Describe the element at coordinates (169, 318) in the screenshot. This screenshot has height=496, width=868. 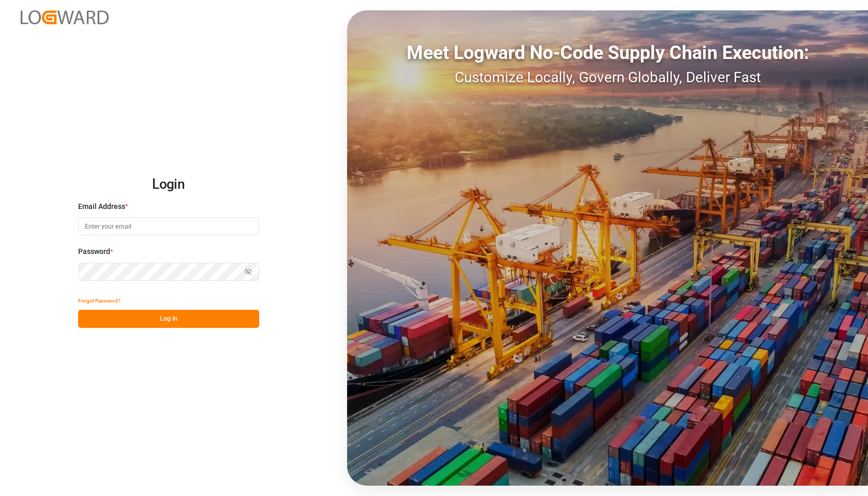
I see `button: Log In` at that location.